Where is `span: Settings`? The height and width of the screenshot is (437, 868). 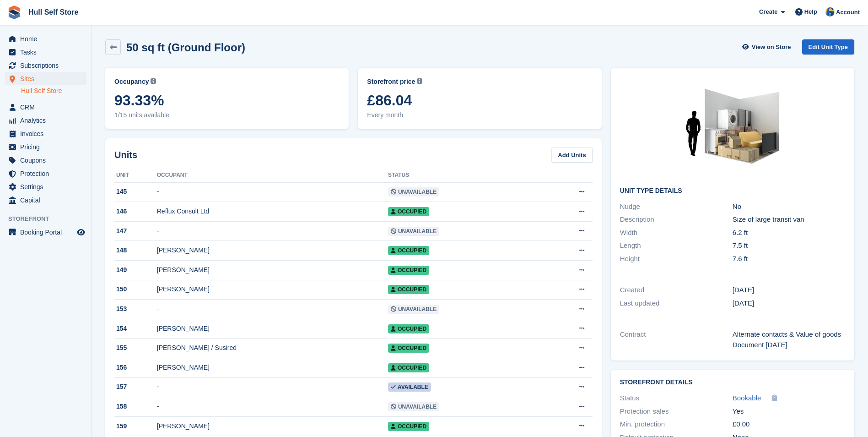 span: Settings is located at coordinates (47, 187).